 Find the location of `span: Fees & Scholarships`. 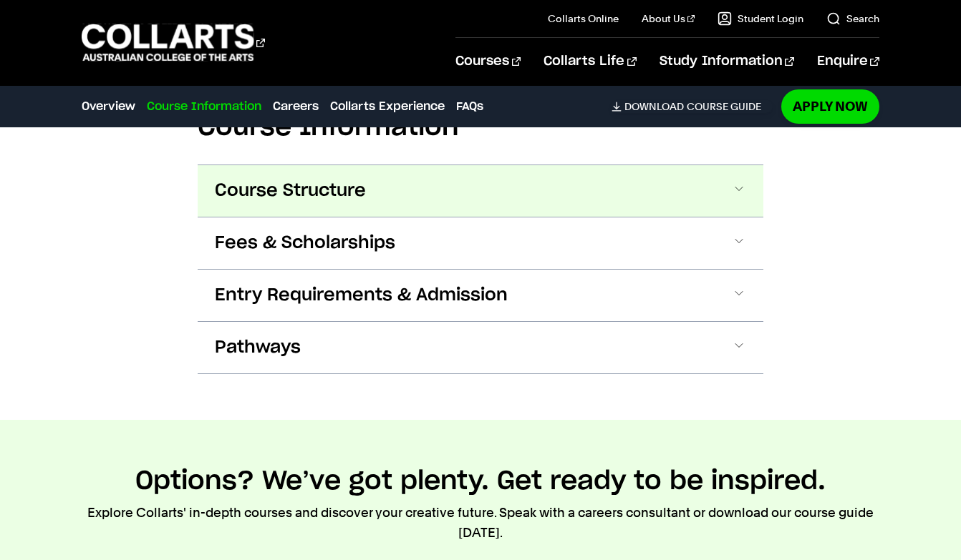

span: Fees & Scholarships is located at coordinates (305, 243).